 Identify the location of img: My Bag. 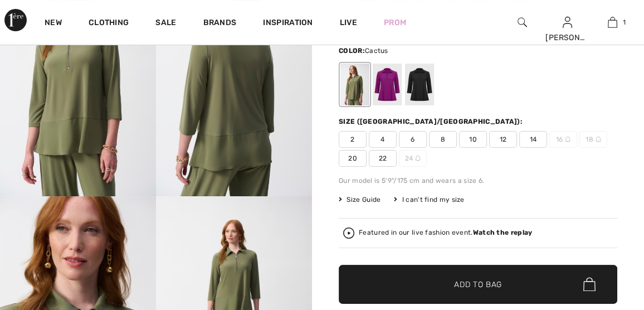
(612, 23).